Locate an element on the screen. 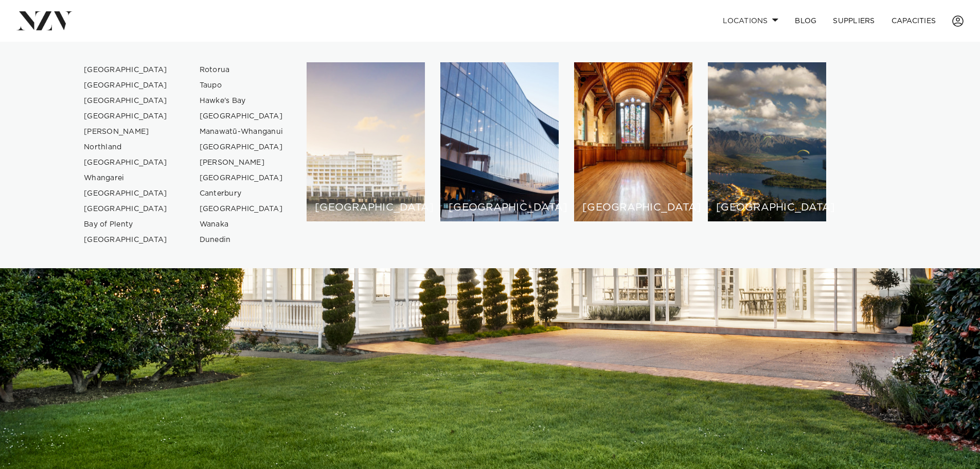 Image resolution: width=980 pixels, height=469 pixels. a: Hawke's Bay is located at coordinates (241, 101).